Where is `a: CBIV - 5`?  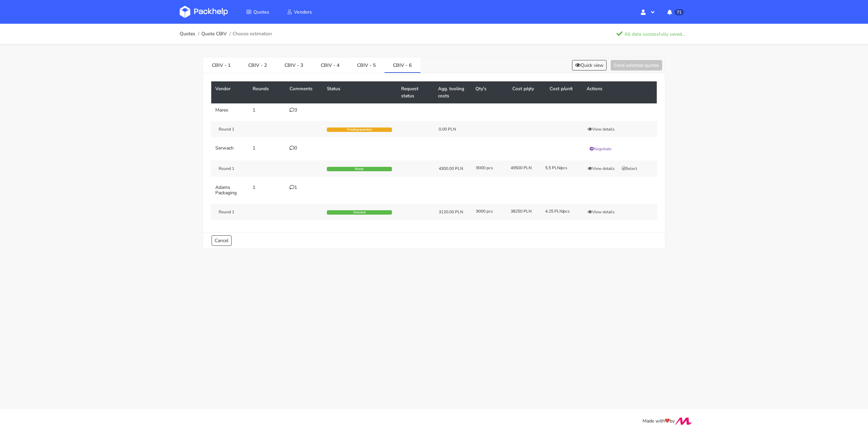 a: CBIV - 5 is located at coordinates (367, 65).